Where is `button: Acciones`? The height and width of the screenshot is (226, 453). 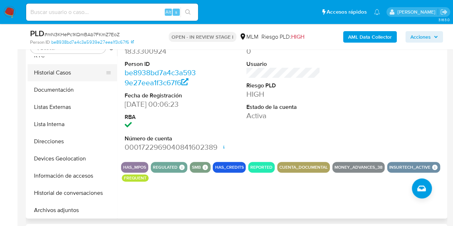 button: Acciones is located at coordinates (424, 37).